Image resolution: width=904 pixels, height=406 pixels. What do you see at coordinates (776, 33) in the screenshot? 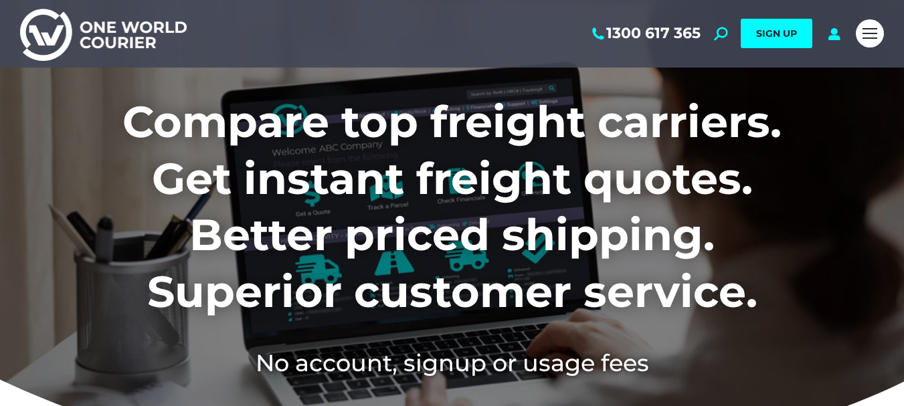
I see `a: SIGN UP` at bounding box center [776, 33].